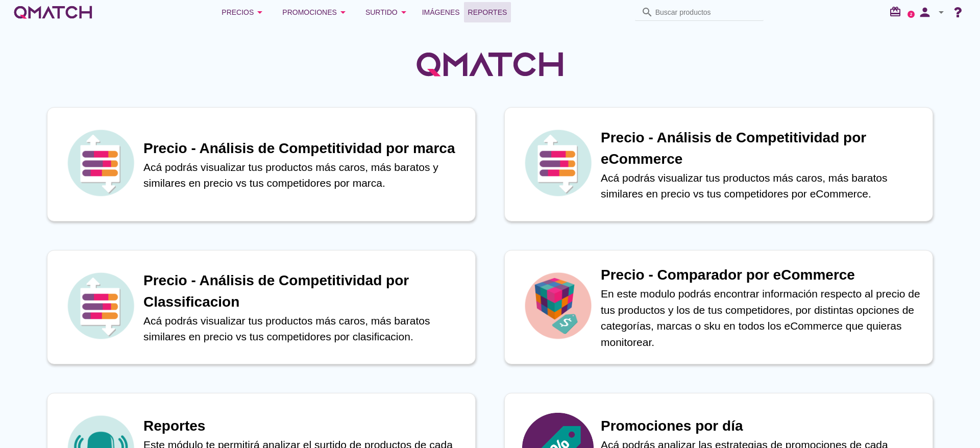 The height and width of the screenshot is (448, 980). Describe the element at coordinates (911, 14) in the screenshot. I see `text: 2` at that location.